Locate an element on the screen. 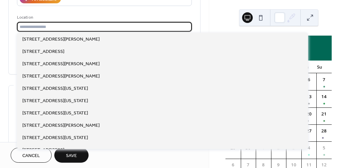 This screenshot has width=348, height=168. div: 20 is located at coordinates (309, 114).